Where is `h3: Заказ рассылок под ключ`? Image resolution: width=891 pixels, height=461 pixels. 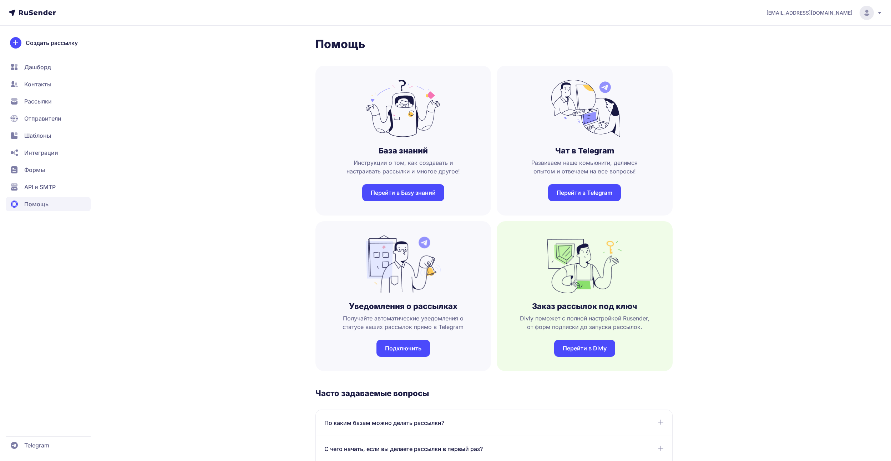
h3: Заказ рассылок под ключ is located at coordinates (585, 306).